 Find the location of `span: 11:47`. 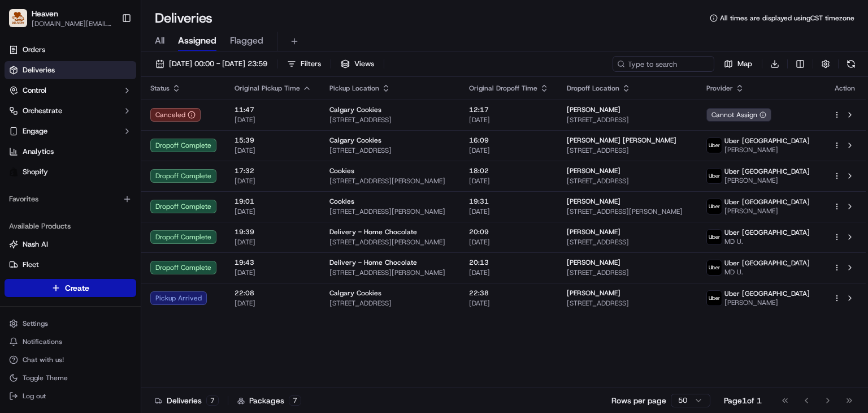

span: 11:47 is located at coordinates (273, 110).